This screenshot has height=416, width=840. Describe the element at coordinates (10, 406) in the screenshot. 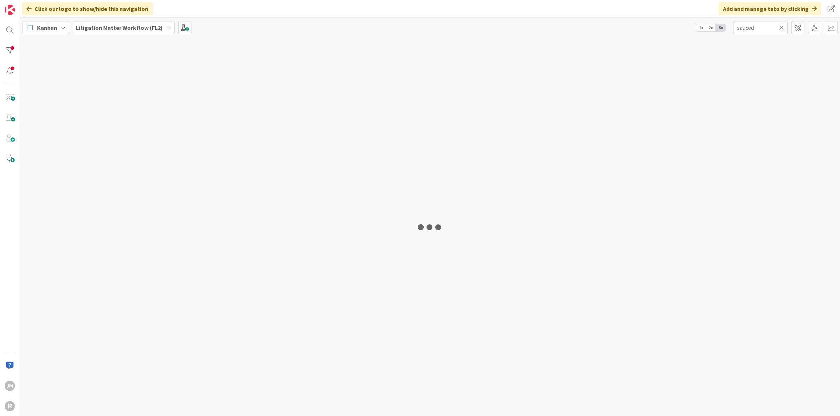

I see `div: R` at that location.